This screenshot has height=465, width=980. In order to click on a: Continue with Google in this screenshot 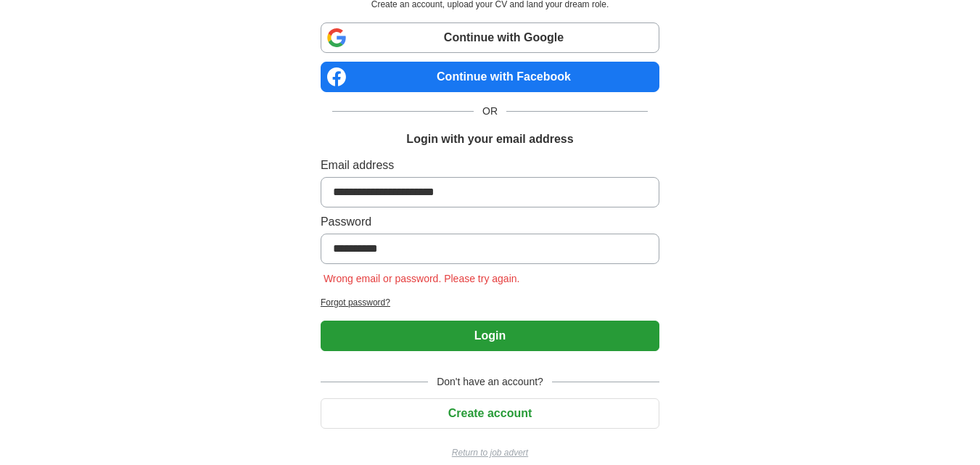, I will do `click(490, 38)`.